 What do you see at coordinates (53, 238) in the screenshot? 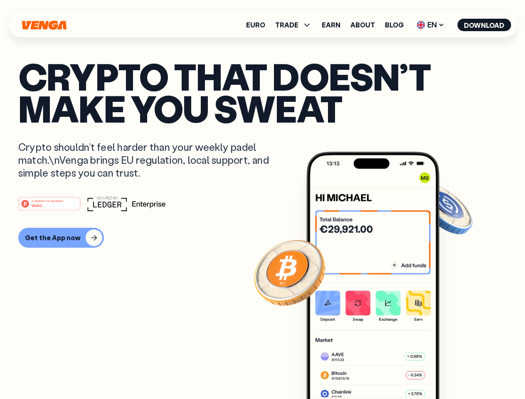
I see `div: Get the App now` at bounding box center [53, 238].